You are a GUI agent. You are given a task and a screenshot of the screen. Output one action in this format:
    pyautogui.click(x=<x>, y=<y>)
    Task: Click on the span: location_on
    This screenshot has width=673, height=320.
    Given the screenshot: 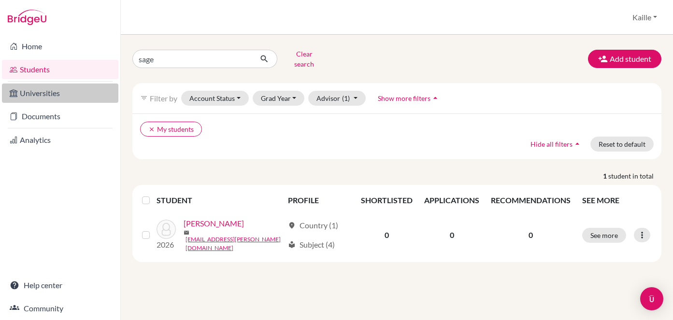 What is the action you would take?
    pyautogui.click(x=292, y=226)
    